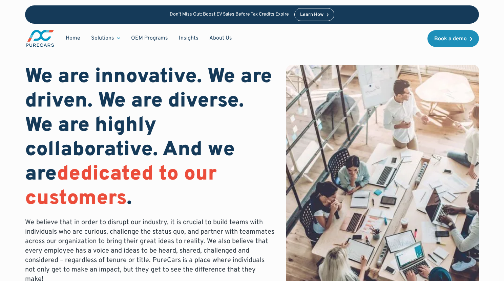 The image size is (504, 281). What do you see at coordinates (40, 38) in the screenshot?
I see `img: purecars logo` at bounding box center [40, 38].